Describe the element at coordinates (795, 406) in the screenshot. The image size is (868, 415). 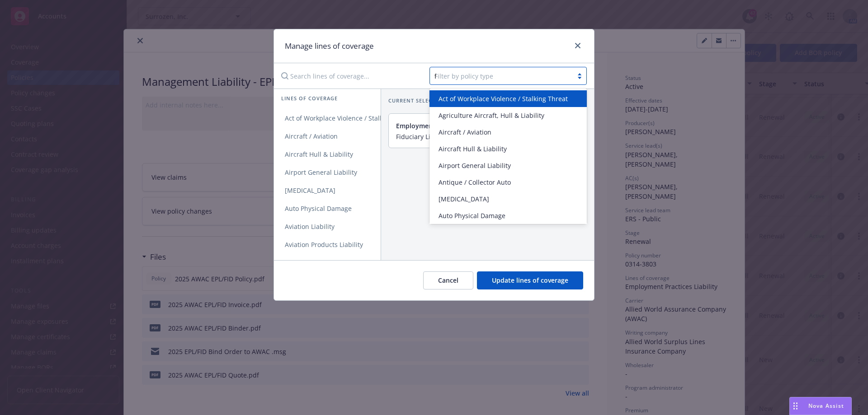
I see `div: Drag to move` at that location.